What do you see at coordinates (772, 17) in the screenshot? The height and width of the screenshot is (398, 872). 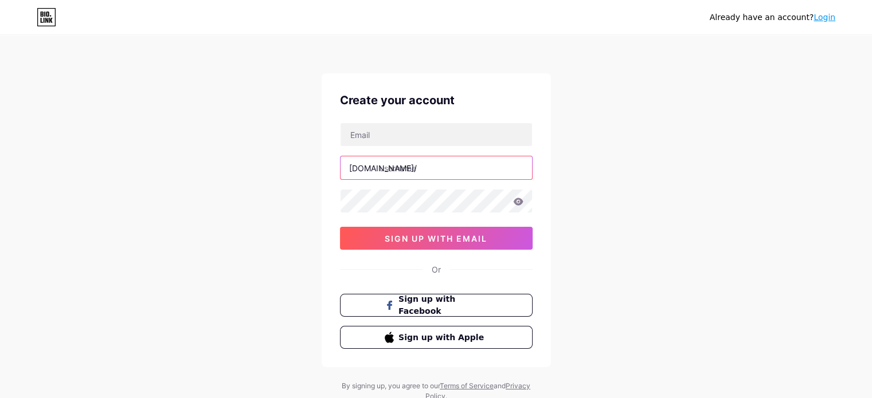 I see `div: Already have an account?` at bounding box center [772, 17].